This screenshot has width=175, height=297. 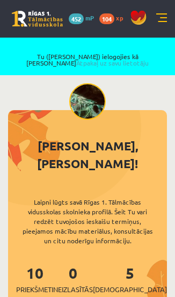 I want to click on div: Laipni lūgts savā Rīgas 1. Tālmācības vidusskolas skolnieka profilā. Šeit Tu vari redzēt tuvojošo..., so click(x=87, y=221).